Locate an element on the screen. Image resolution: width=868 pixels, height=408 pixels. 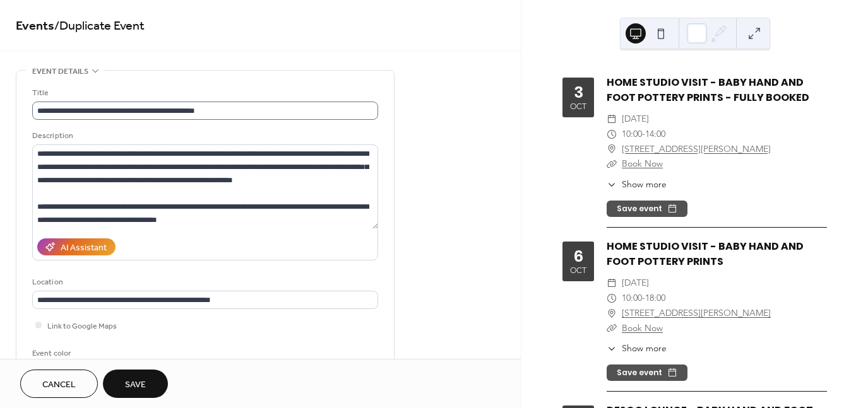
a: Events is located at coordinates (34, 26).